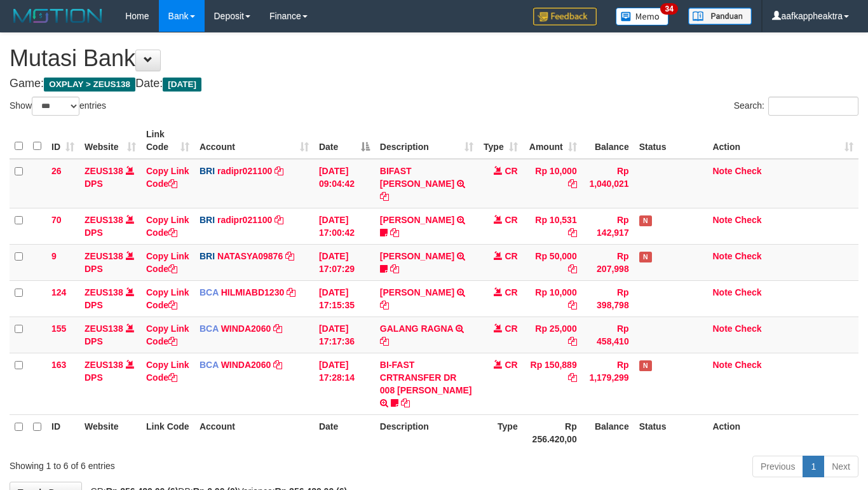  What do you see at coordinates (783, 433) in the screenshot?
I see `th: Action` at bounding box center [783, 433].